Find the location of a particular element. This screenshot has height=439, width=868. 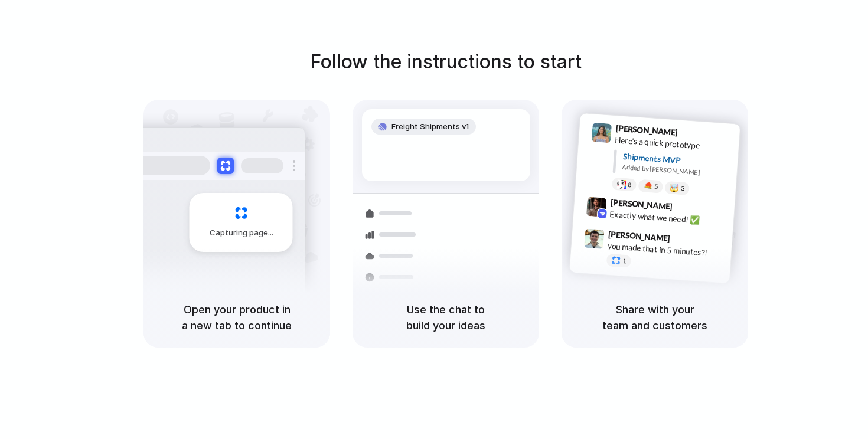

h1: Follow the instructions to start is located at coordinates (446, 62).